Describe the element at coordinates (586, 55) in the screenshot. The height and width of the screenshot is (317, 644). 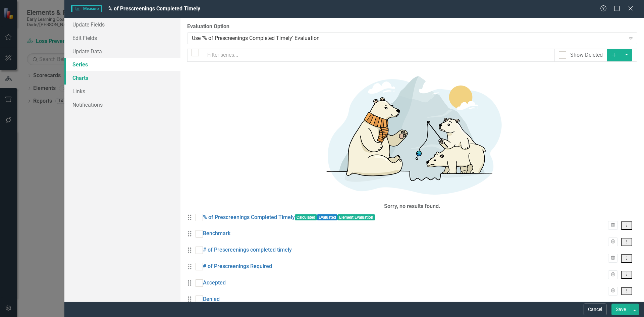
I see `div: Show Deleted` at that location.